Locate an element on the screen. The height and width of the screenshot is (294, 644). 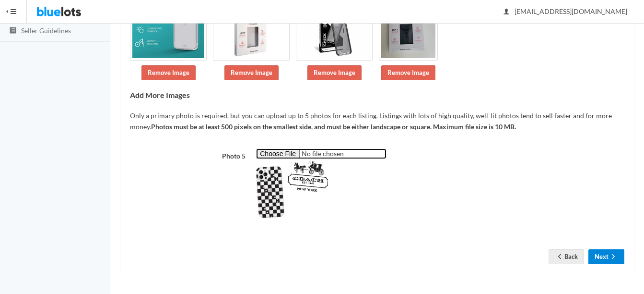
span: Seller Guidelines is located at coordinates (46, 30).